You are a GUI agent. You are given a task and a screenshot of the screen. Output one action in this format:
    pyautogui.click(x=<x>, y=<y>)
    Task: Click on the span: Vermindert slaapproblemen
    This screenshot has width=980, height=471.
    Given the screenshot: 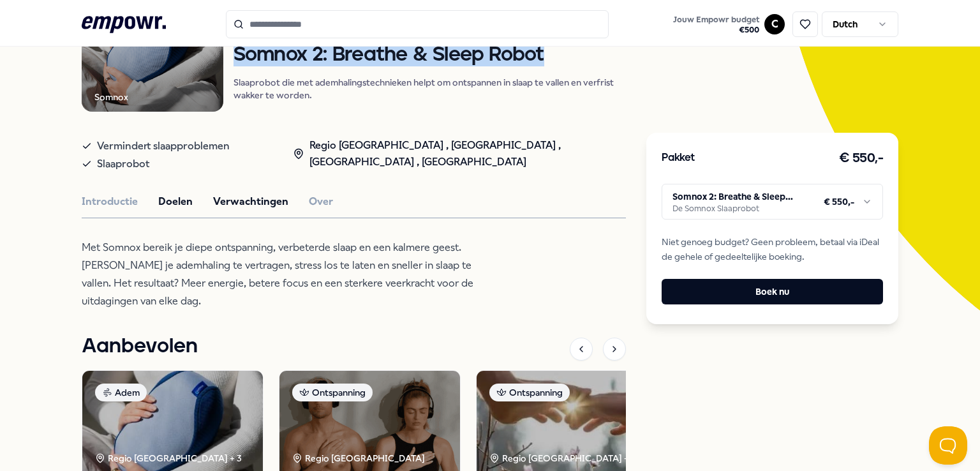 What is the action you would take?
    pyautogui.click(x=163, y=146)
    